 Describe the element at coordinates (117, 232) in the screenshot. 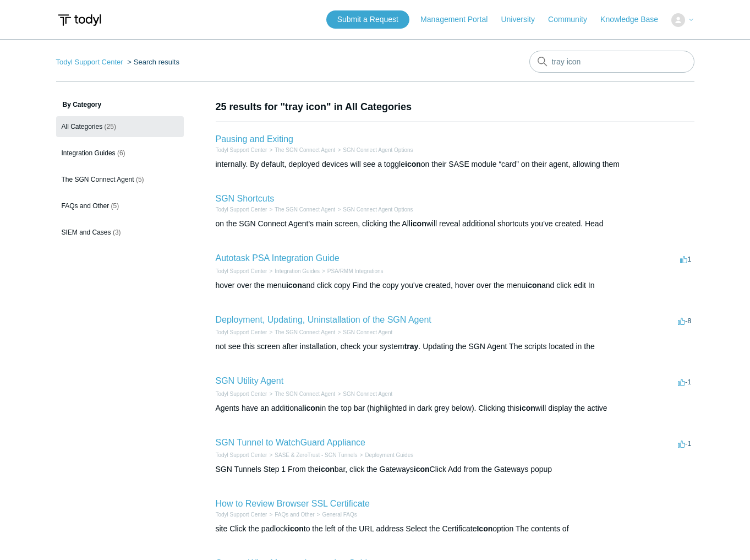

I see `span: (3)` at that location.